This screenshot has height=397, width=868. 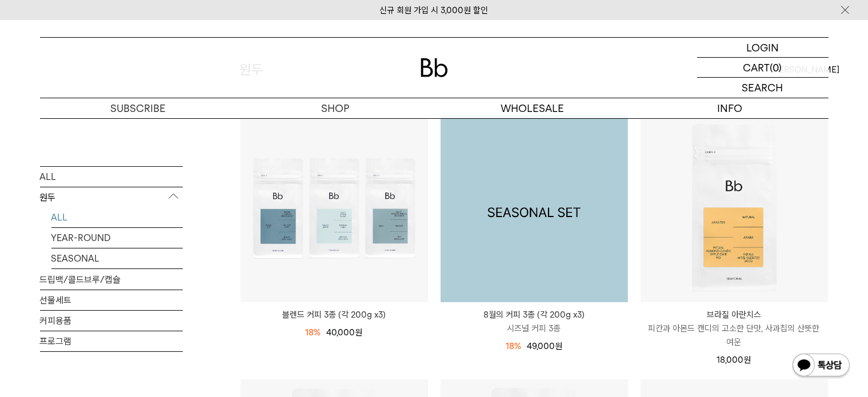 What do you see at coordinates (534, 328) in the screenshot?
I see `p: 시즈널 커피 3종` at bounding box center [534, 328].